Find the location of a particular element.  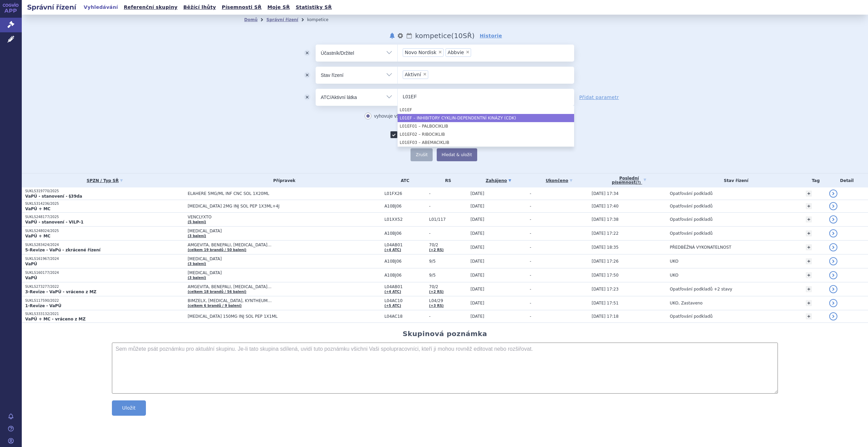

strong: 3-Revize - VaPÚ - vráceno z MZ is located at coordinates (61, 292).